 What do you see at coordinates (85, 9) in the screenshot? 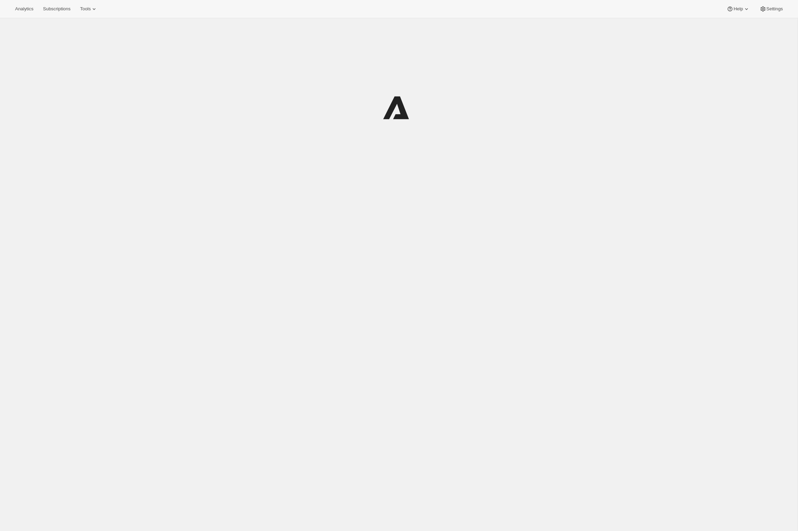
I see `span: Tools` at bounding box center [85, 9].